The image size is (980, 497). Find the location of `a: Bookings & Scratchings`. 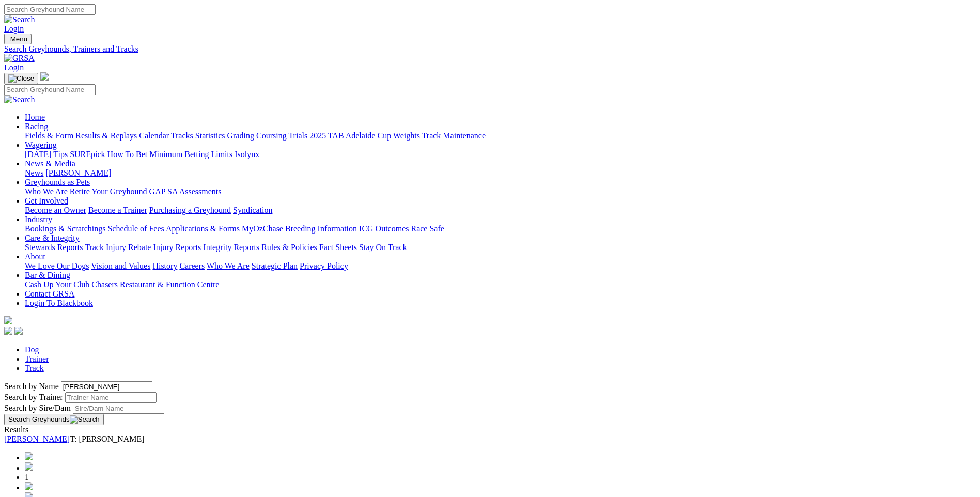

a: Bookings & Scratchings is located at coordinates (65, 229).